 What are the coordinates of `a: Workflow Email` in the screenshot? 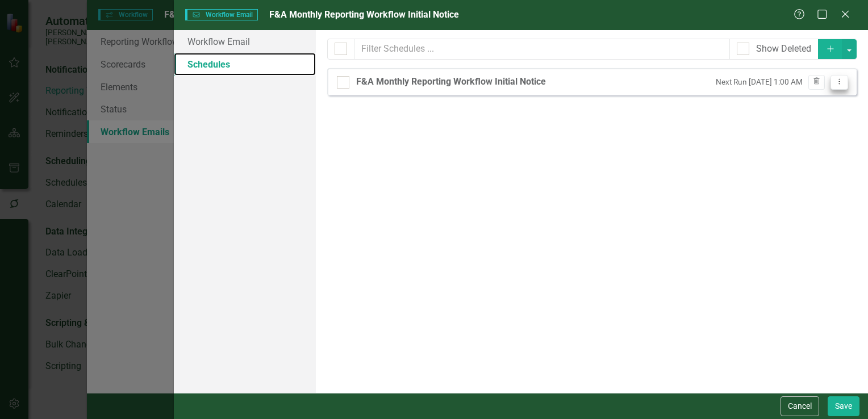 It's located at (245, 42).